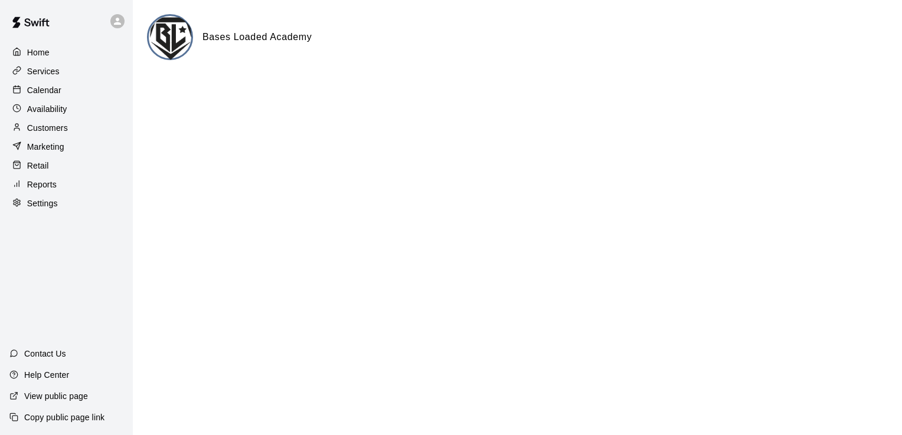 The image size is (902, 435). What do you see at coordinates (47, 375) in the screenshot?
I see `p: Help Center` at bounding box center [47, 375].